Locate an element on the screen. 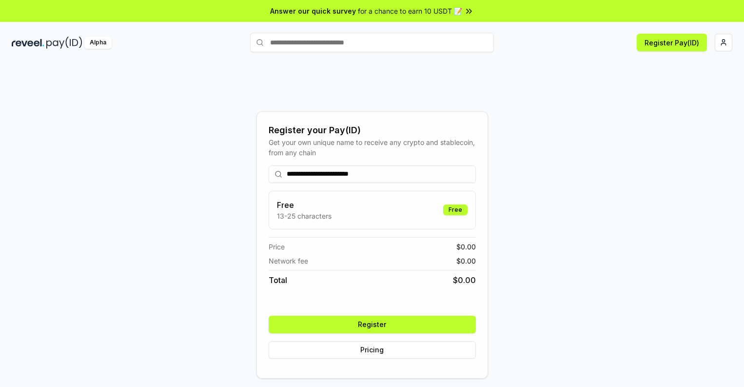 The image size is (744, 387). button: Pricing is located at coordinates (372, 349).